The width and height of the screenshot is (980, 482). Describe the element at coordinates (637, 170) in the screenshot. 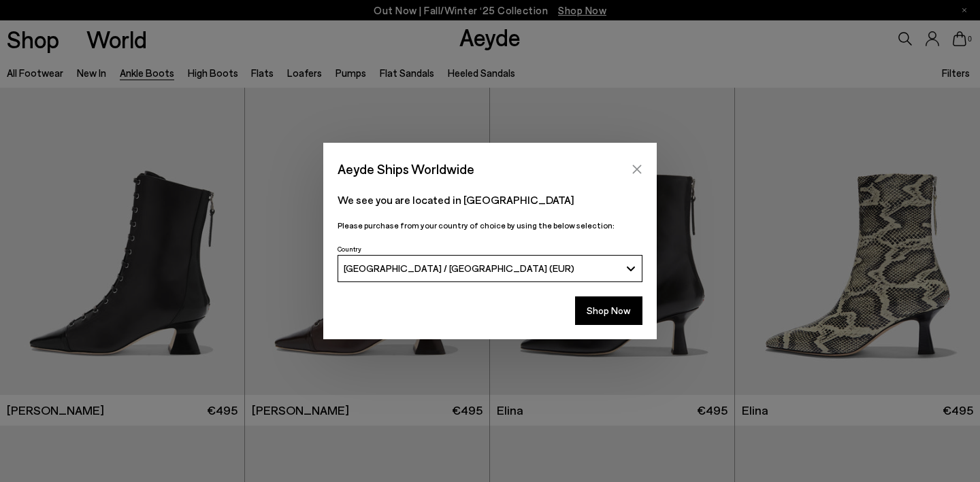

I see `button: Close` at that location.